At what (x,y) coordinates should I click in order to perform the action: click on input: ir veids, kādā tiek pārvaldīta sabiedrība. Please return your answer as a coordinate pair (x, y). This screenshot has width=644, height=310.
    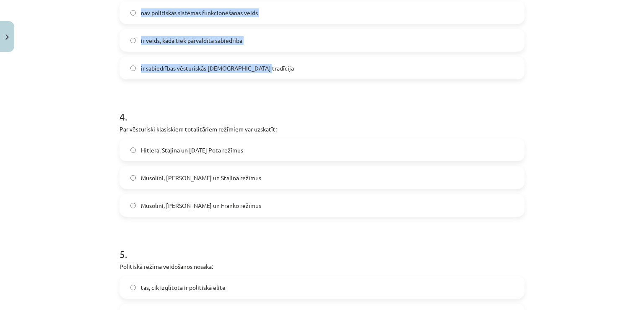
    Looking at the image, I should click on (133, 40).